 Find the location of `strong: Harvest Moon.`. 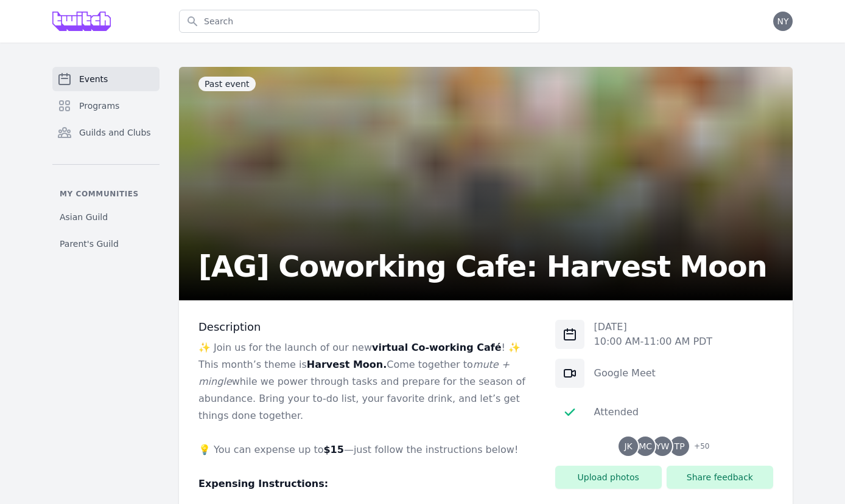

strong: Harvest Moon. is located at coordinates (346, 365).